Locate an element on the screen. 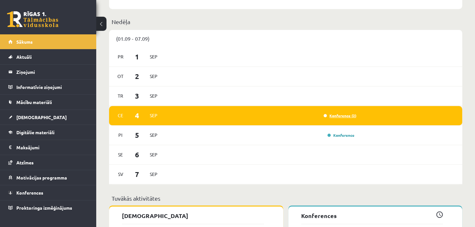 The height and width of the screenshot is (227, 475). p: Nedēļa is located at coordinates (285, 21).